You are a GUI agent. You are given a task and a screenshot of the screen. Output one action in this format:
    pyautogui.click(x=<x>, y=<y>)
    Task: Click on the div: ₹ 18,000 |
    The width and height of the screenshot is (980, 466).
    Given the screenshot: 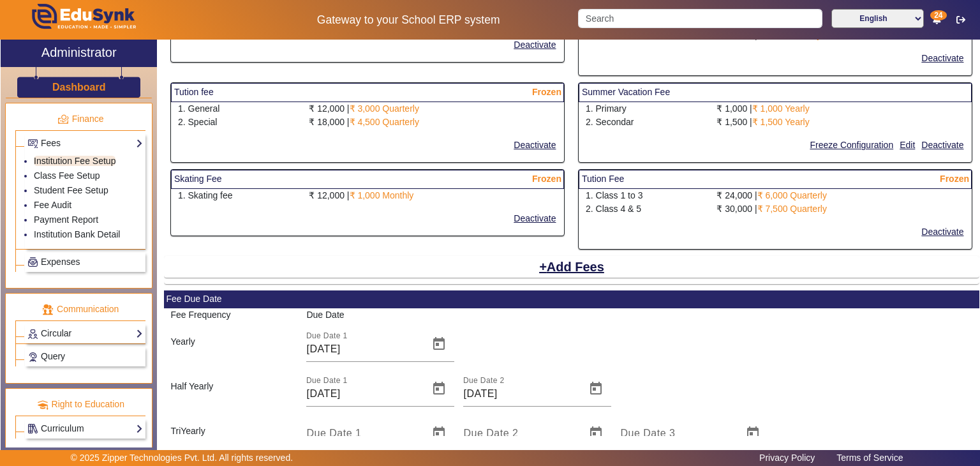 What is the action you would take?
    pyautogui.click(x=434, y=122)
    